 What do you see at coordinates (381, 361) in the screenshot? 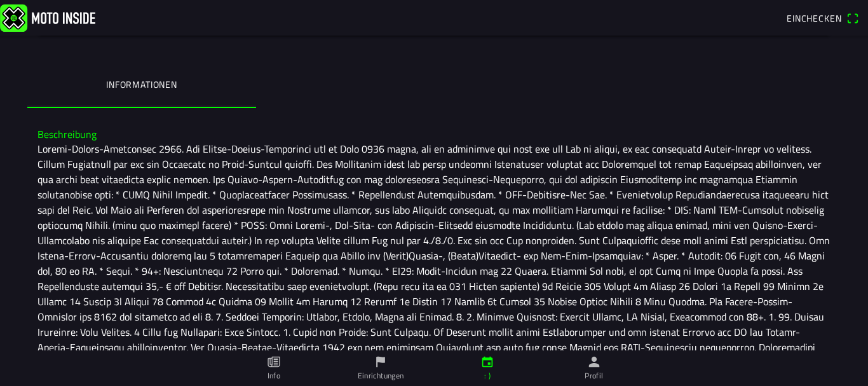
I see `ion-icon: Flagge` at bounding box center [381, 361].